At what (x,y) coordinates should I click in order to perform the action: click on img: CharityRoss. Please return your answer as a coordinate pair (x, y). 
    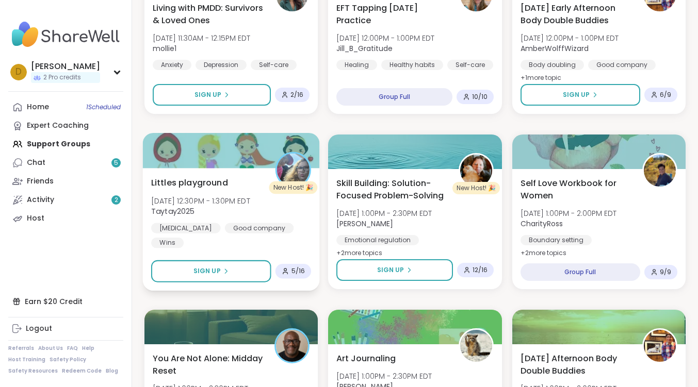
    Looking at the image, I should click on (660, 171).